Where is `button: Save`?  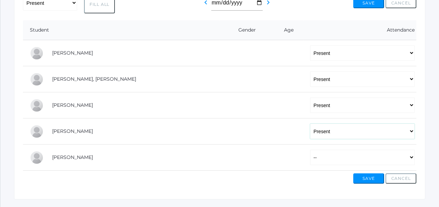
button: Save is located at coordinates (369, 179).